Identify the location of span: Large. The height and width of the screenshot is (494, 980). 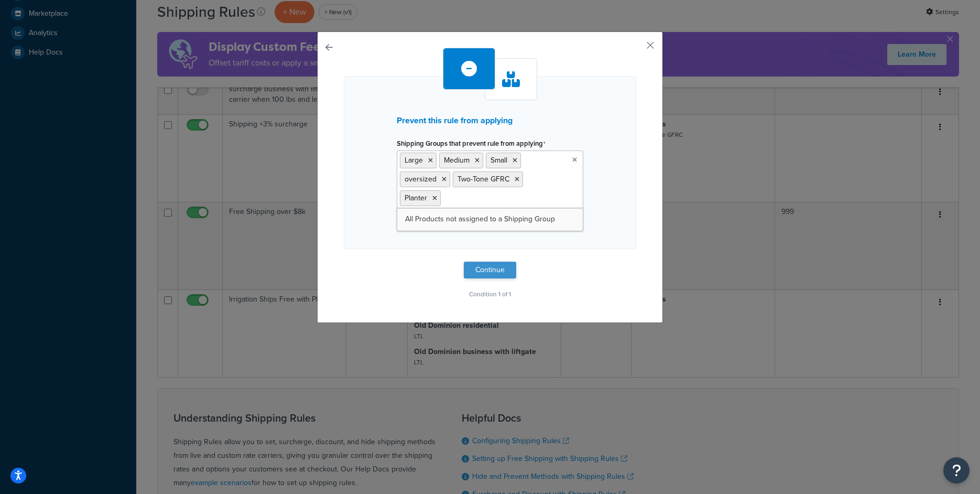
(413, 160).